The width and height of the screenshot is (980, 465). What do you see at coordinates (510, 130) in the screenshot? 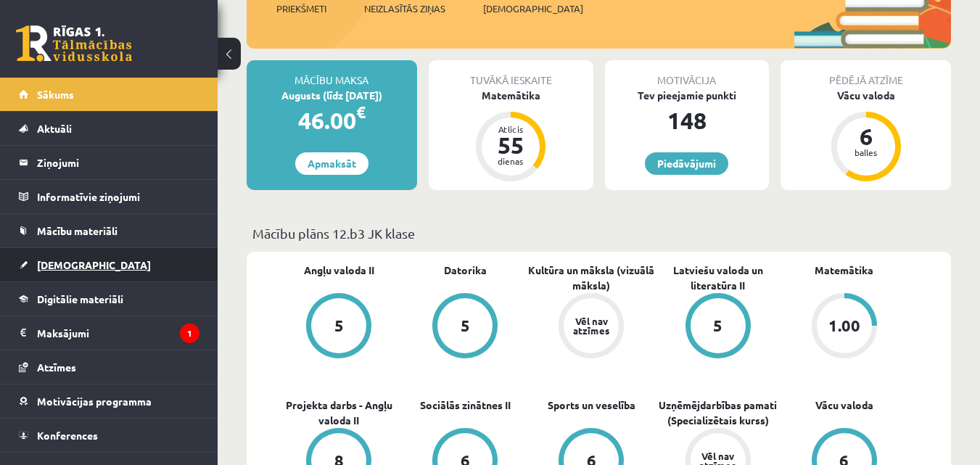
I see `div: Atlicis` at bounding box center [510, 130].